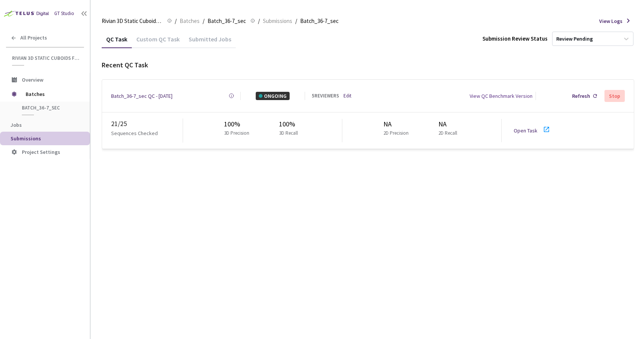 The width and height of the screenshot is (644, 339). What do you see at coordinates (347, 96) in the screenshot?
I see `a: Edit` at bounding box center [347, 96].